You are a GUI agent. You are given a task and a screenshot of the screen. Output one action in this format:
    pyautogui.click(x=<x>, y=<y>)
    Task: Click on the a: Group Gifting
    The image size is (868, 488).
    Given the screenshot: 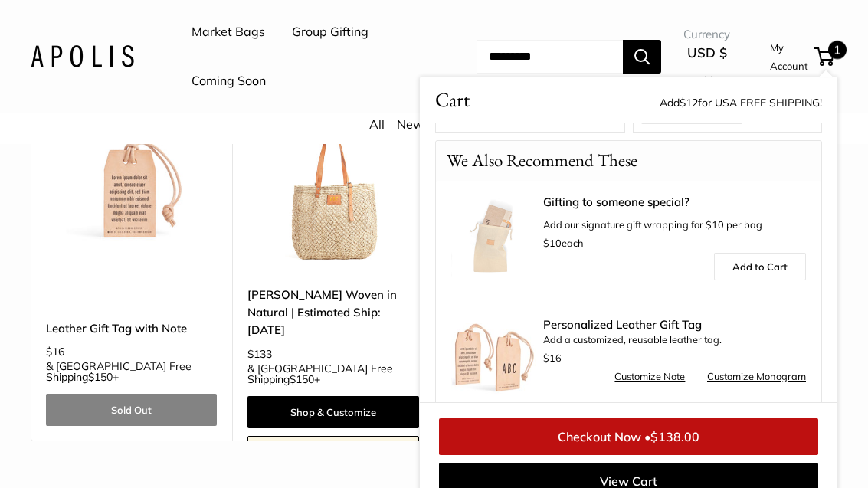 What is the action you would take?
    pyautogui.click(x=330, y=32)
    